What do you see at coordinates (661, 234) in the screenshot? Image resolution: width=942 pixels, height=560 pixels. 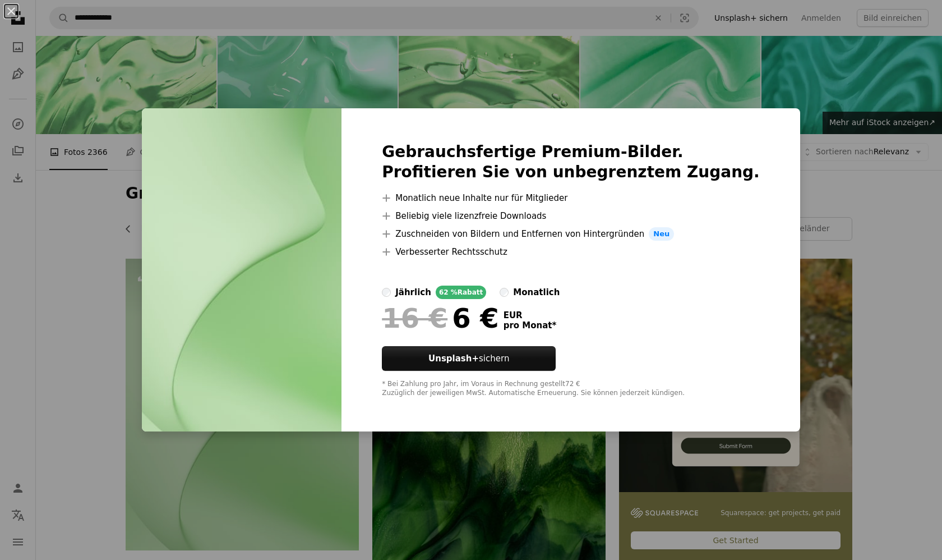 I see `span: Neu` at bounding box center [661, 234].